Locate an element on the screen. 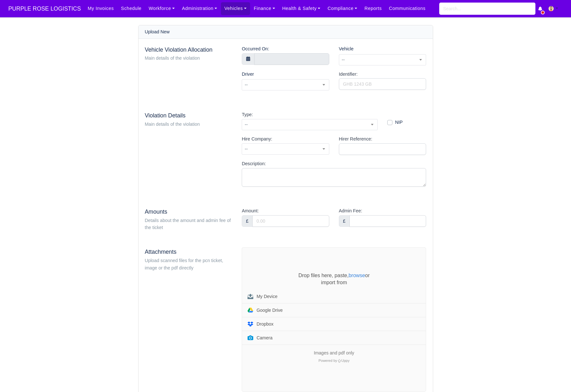 The image size is (571, 392). a: Communications is located at coordinates (407, 9).